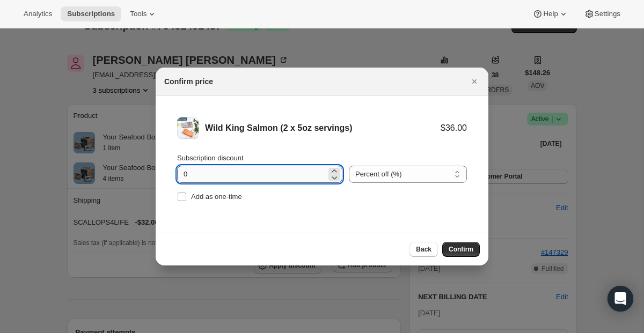  Describe the element at coordinates (607, 14) in the screenshot. I see `span: Settings` at that location.